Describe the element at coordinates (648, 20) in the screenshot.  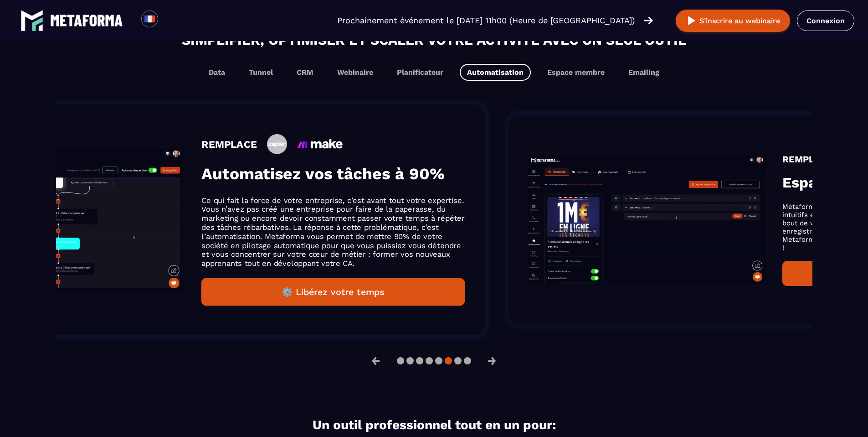
I see `img: arrow-right` at that location.